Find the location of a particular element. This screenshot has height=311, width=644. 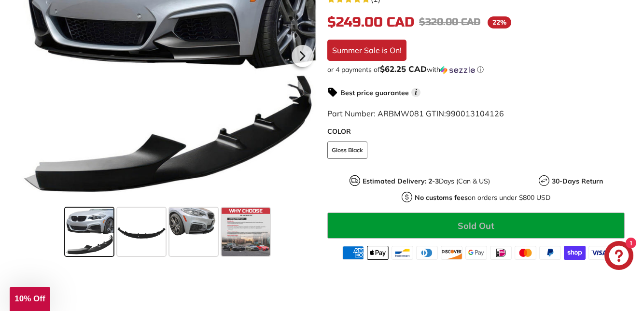

img: paypal is located at coordinates (550, 253).